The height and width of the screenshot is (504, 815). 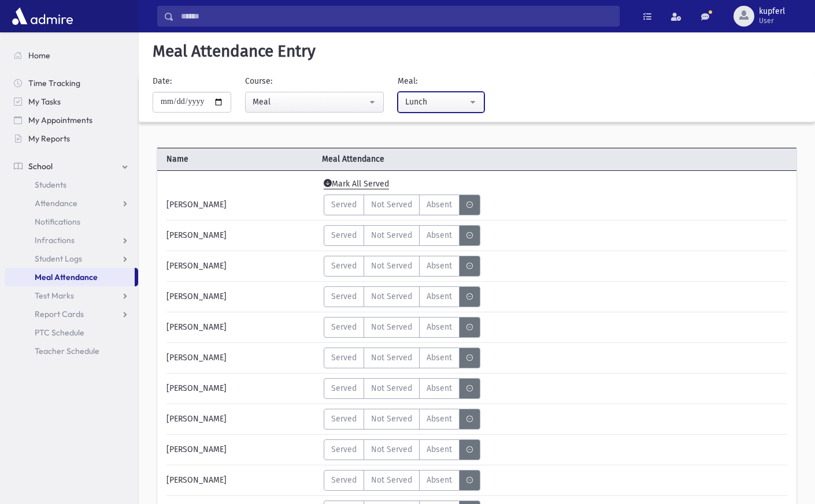 What do you see at coordinates (71, 102) in the screenshot?
I see `a: My Tasks` at bounding box center [71, 102].